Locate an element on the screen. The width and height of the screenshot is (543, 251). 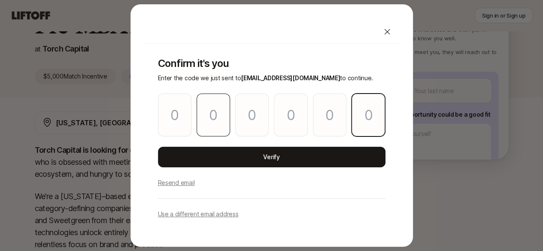
p: Resend email is located at coordinates (176, 183).